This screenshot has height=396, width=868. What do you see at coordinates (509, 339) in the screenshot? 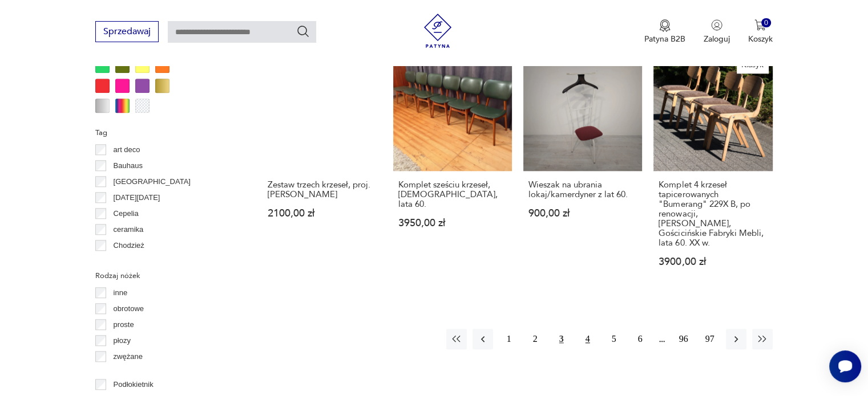
I see `button: 1` at bounding box center [509, 339].